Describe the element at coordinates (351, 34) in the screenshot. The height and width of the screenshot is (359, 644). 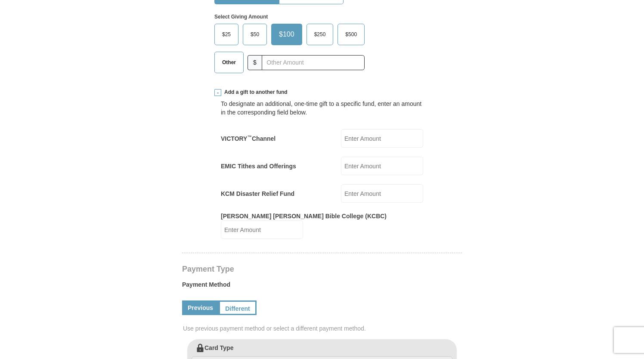
I see `span: $500` at that location.